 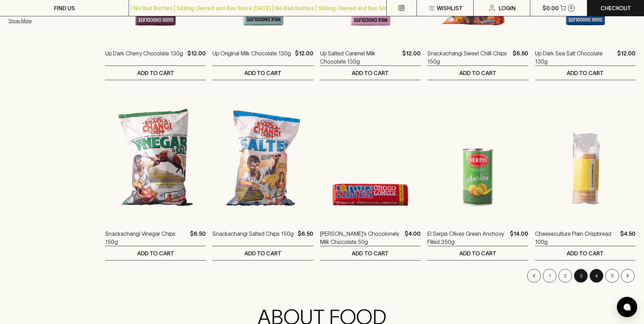 I want to click on a: Up Original Milk Chocolate 130g, so click(x=252, y=57).